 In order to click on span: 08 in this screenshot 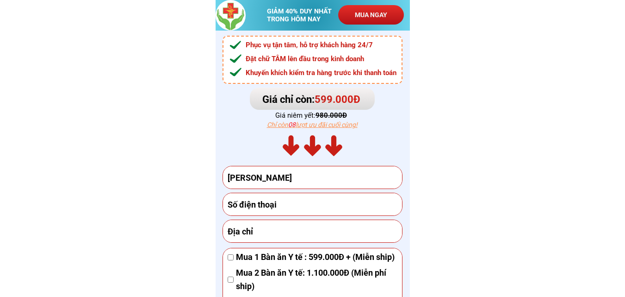, I will do `click(292, 124)`.